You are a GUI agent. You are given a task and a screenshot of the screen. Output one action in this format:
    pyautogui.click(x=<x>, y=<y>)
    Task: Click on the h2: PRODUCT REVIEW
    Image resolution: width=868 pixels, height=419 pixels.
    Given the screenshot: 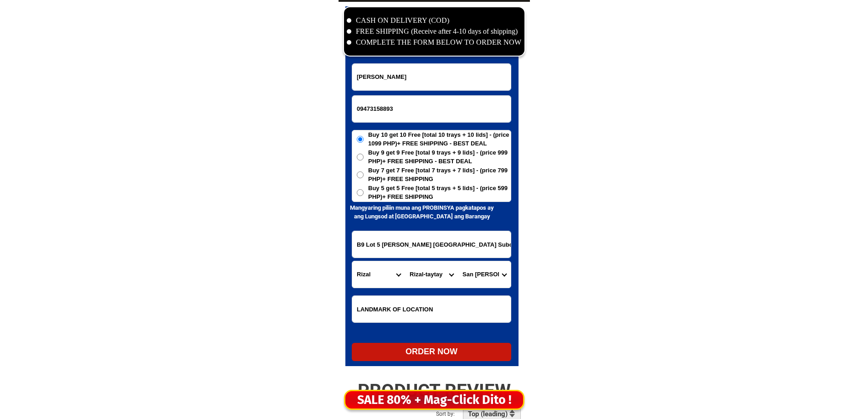 What is the action you would take?
    pyautogui.click(x=434, y=391)
    